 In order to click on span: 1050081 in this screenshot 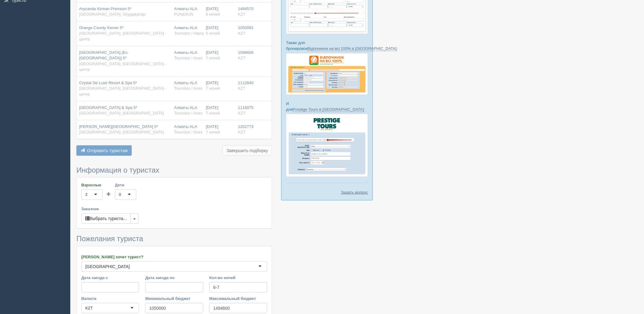, I will do `click(246, 27)`.